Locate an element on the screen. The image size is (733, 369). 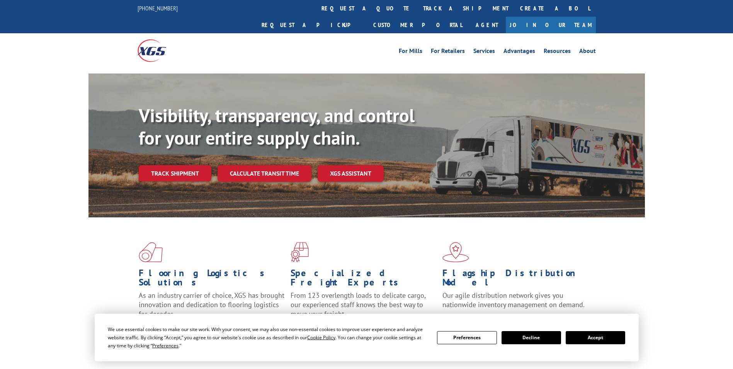
a: Calculate transit time is located at coordinates (264, 173).